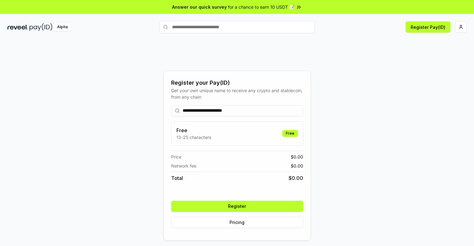 Image resolution: width=474 pixels, height=246 pixels. Describe the element at coordinates (237, 207) in the screenshot. I see `button: Register` at that location.